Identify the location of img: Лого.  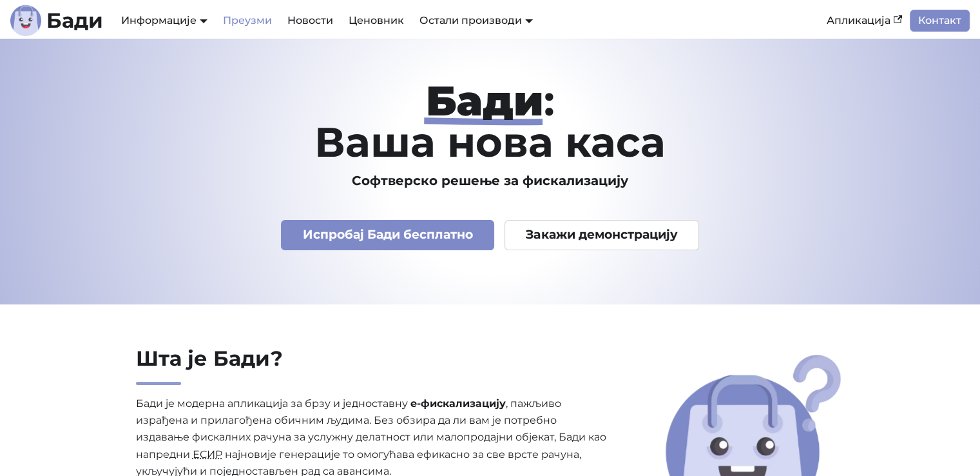
(26, 20).